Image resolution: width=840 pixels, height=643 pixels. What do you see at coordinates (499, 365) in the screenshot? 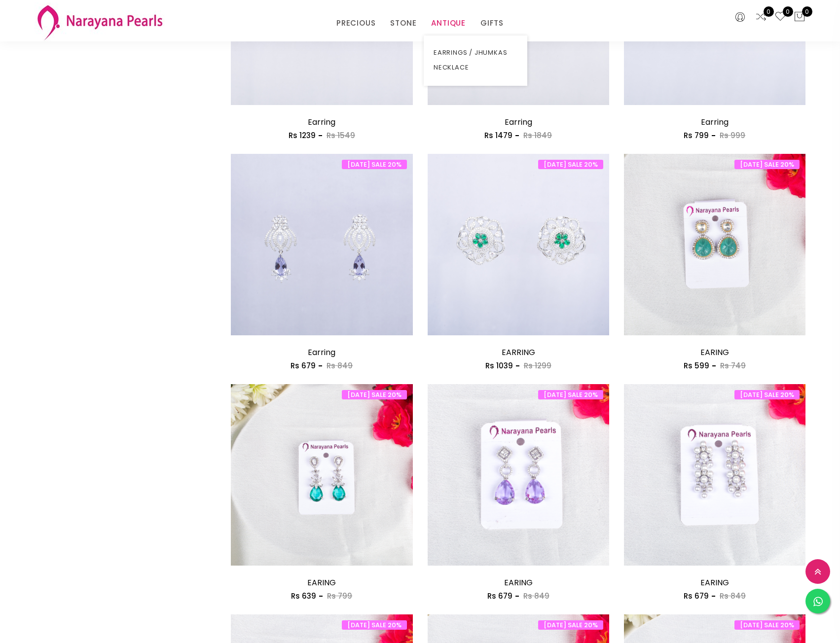
I see `span: Rs 1039` at bounding box center [499, 365].